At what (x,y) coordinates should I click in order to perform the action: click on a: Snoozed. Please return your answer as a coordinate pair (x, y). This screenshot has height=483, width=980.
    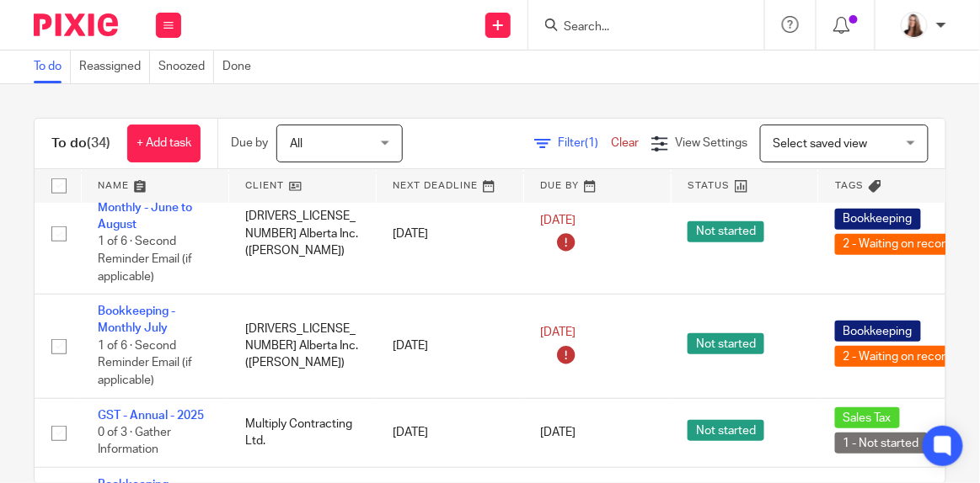
    Looking at the image, I should click on (186, 67).